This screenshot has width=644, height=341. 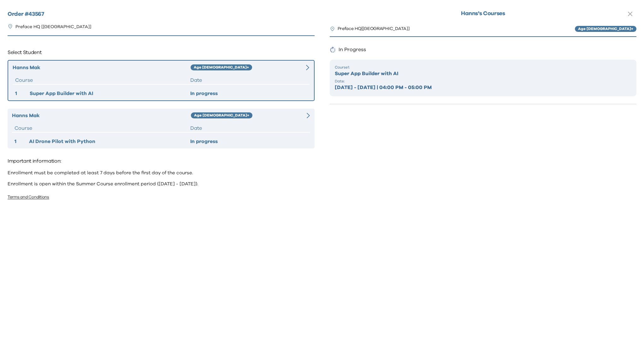 I want to click on h2: In Progress, so click(x=352, y=49).